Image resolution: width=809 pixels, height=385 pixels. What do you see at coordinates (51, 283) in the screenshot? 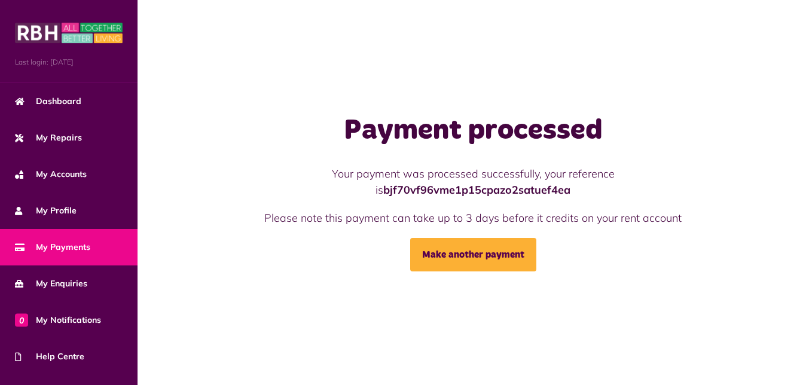
I see `span: My Enquiries` at bounding box center [51, 283].